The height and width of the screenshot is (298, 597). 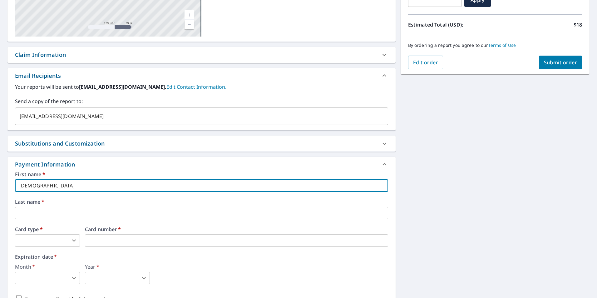 What do you see at coordinates (189, 15) in the screenshot?
I see `a: Current Level 17, Zoom In` at bounding box center [189, 15].